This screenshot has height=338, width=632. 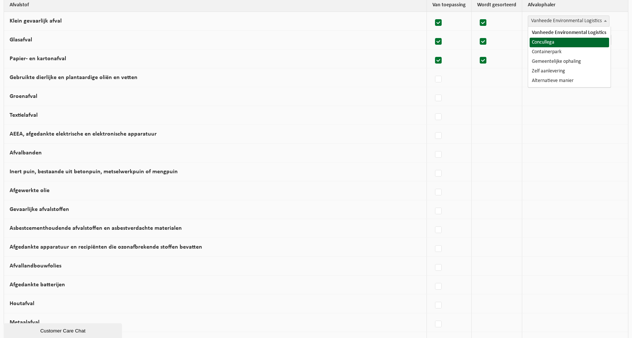 I want to click on label: Houtafval, so click(x=22, y=304).